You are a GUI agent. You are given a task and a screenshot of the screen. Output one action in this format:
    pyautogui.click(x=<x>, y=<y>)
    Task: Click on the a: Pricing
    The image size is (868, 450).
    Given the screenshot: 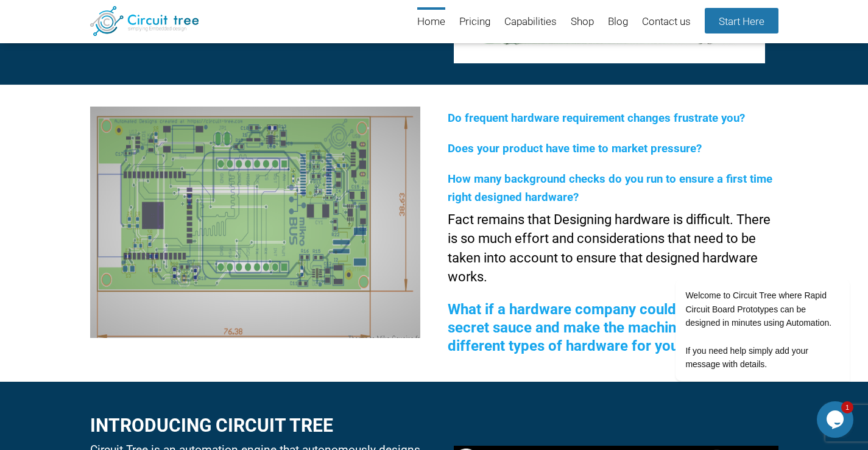 What is the action you would take?
    pyautogui.click(x=474, y=22)
    